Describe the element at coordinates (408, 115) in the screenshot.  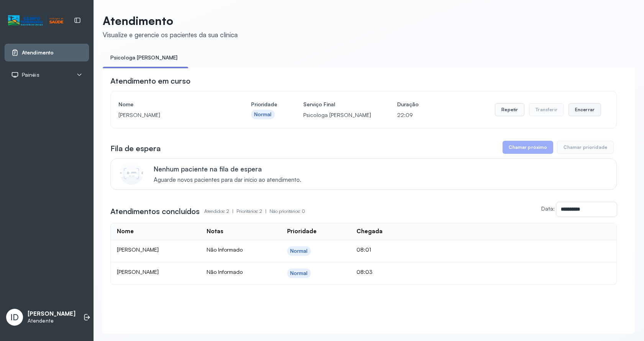
I see `p: 22:09` at that location.